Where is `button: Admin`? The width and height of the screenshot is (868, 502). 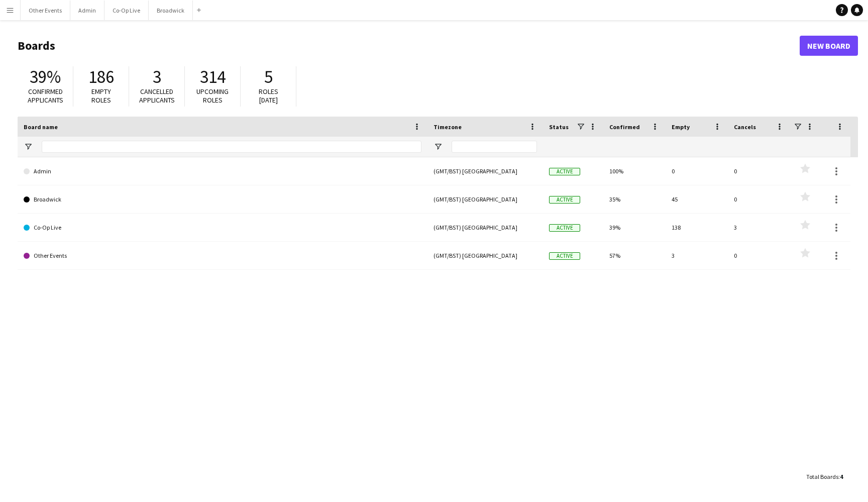
button: Admin is located at coordinates (87, 10).